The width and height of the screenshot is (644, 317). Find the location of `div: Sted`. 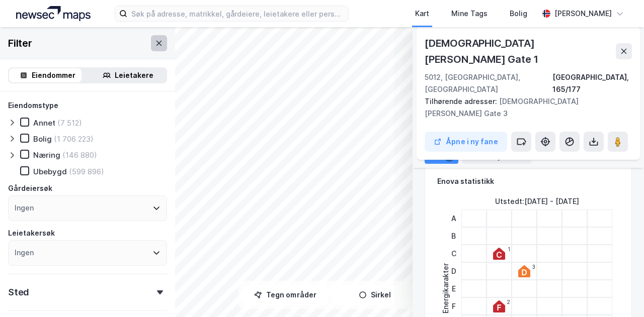

div: Sted is located at coordinates (18, 293).